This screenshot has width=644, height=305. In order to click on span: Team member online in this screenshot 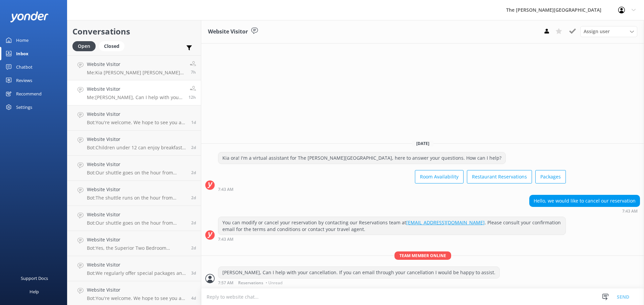, I will do `click(423, 256)`.